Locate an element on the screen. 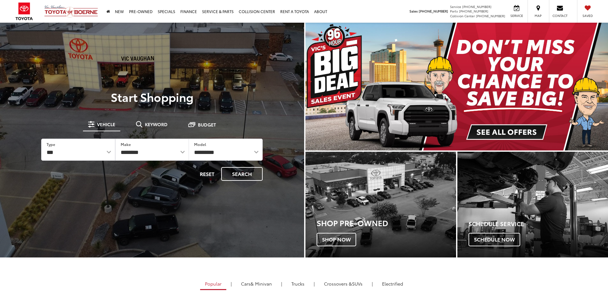 The image size is (608, 291). a: Popular is located at coordinates (213, 284).